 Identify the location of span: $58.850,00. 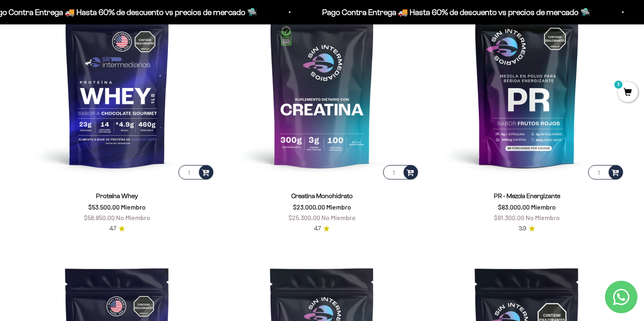
(100, 217).